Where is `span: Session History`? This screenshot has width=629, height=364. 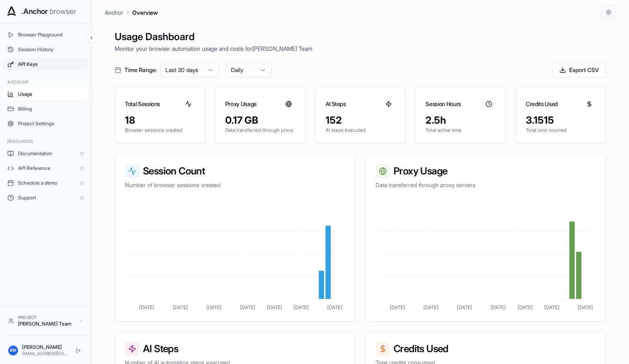
span: Session History is located at coordinates (51, 49).